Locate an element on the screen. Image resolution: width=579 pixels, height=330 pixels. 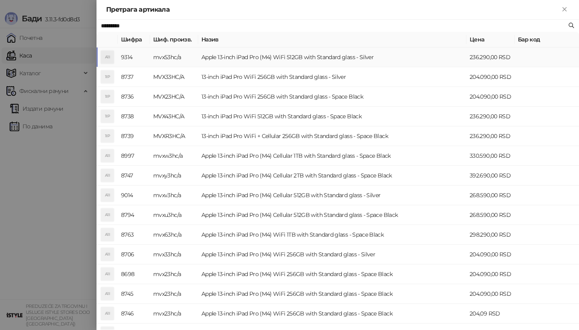
button: Close is located at coordinates (565, 10).